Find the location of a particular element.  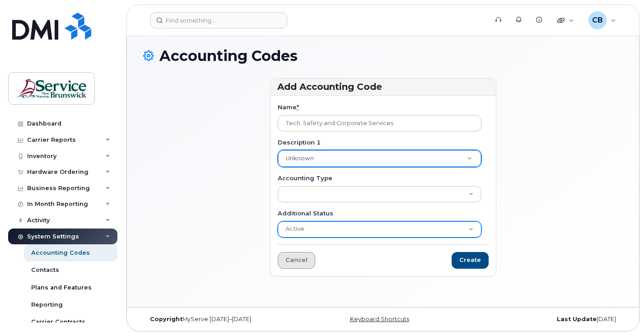

label: Accounting Type is located at coordinates (305, 178).